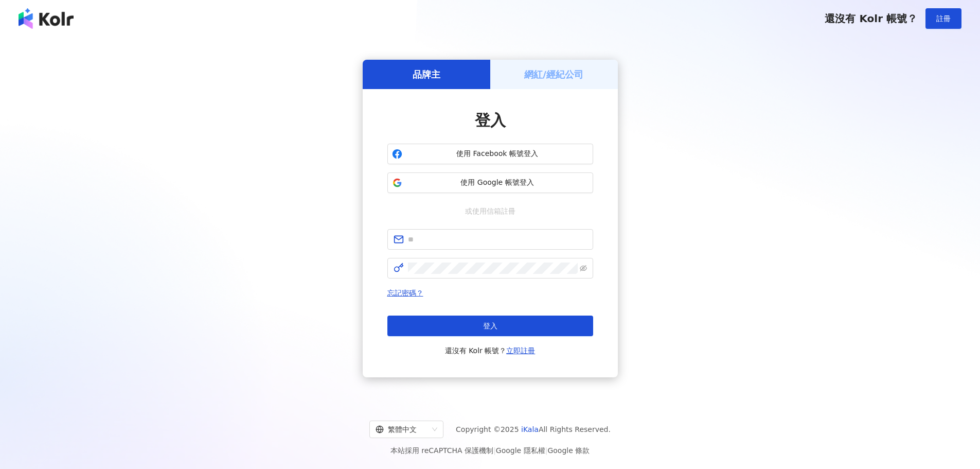 The height and width of the screenshot is (469, 980). I want to click on a: Google 條款, so click(568, 450).